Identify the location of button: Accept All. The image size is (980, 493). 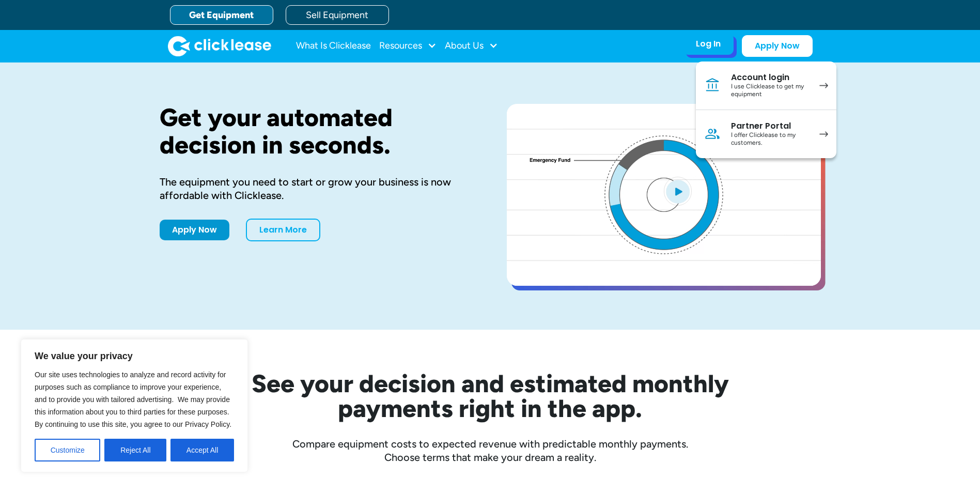
(202, 451).